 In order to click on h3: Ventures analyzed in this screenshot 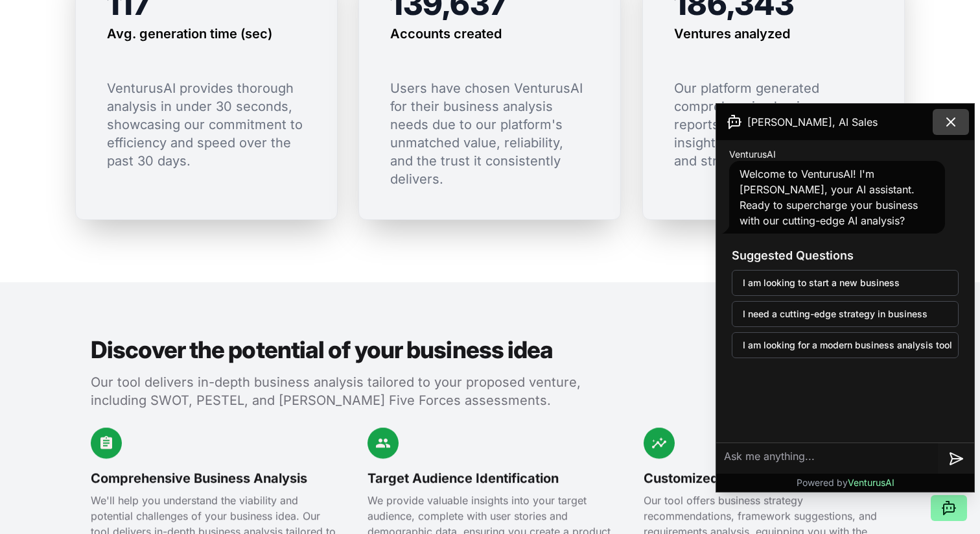, I will do `click(732, 34)`.